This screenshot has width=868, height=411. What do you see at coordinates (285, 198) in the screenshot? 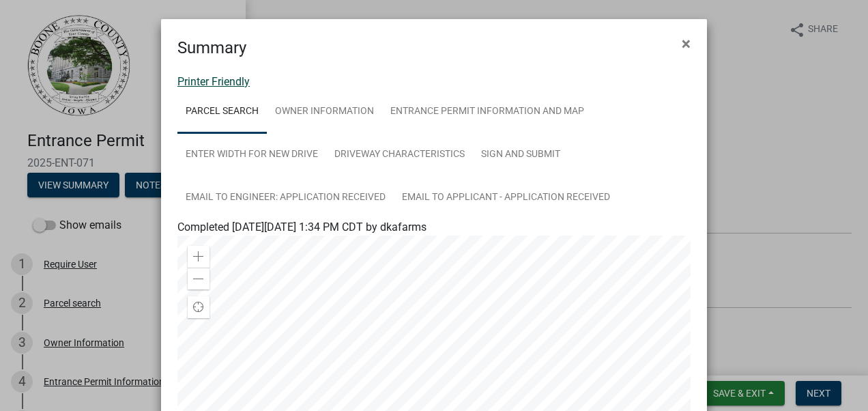
I see `a: Email to Engineer: application received` at bounding box center [285, 198].